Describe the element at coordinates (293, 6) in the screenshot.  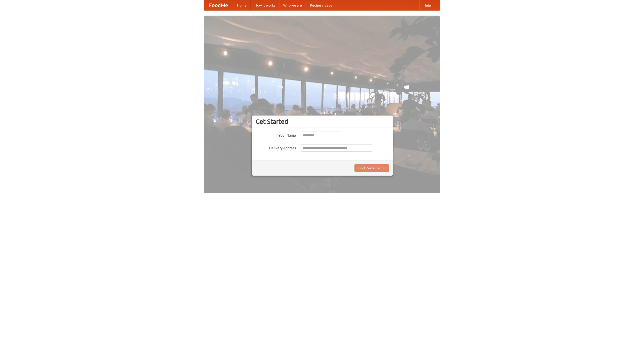
I see `a: Who we are` at that location.